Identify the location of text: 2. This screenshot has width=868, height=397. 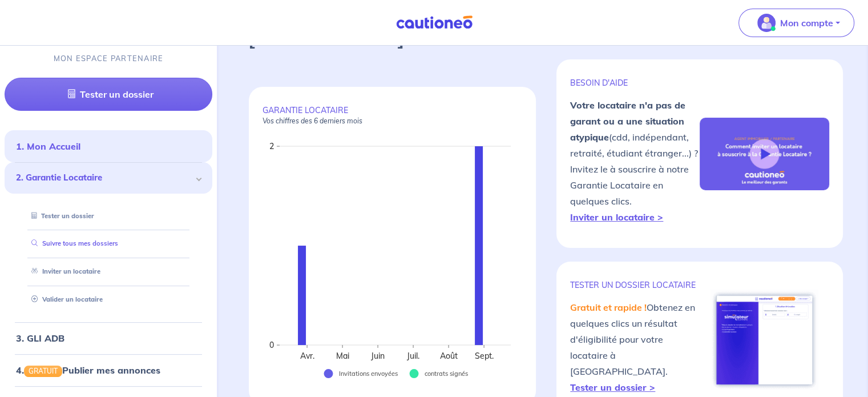
(271, 146).